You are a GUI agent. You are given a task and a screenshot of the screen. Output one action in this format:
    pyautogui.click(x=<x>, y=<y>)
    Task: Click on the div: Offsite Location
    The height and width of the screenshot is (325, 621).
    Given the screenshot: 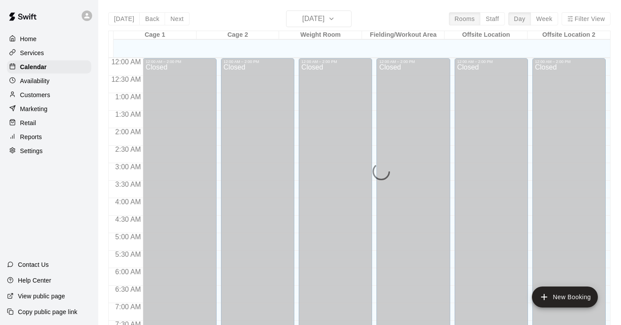 What is the action you would take?
    pyautogui.click(x=486, y=35)
    